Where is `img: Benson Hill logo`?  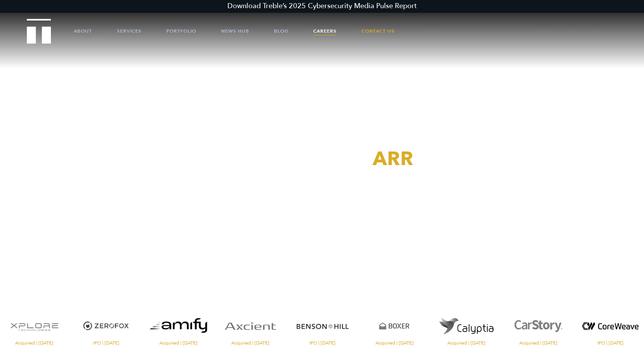 img: Benson Hill logo is located at coordinates (322, 326).